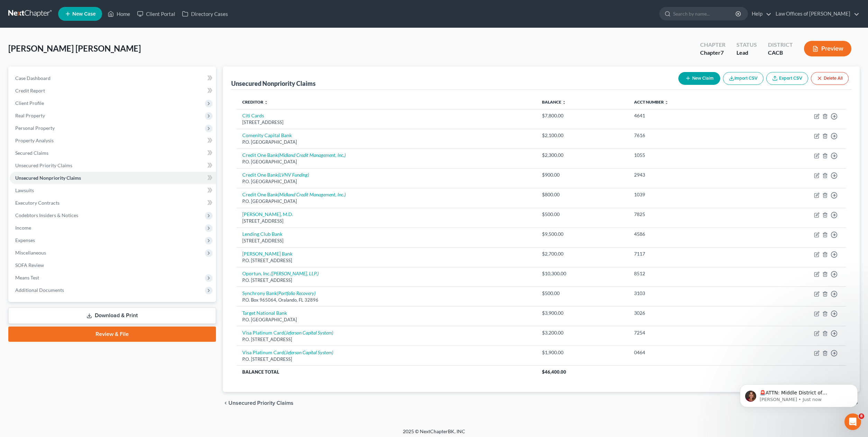 Image resolution: width=868 pixels, height=437 pixels. Describe the element at coordinates (713, 53) in the screenshot. I see `div: Chapter` at that location.